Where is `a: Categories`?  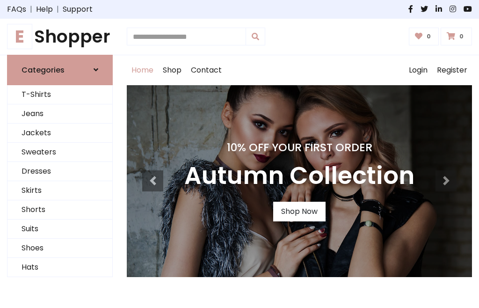 a: Categories is located at coordinates (60, 70).